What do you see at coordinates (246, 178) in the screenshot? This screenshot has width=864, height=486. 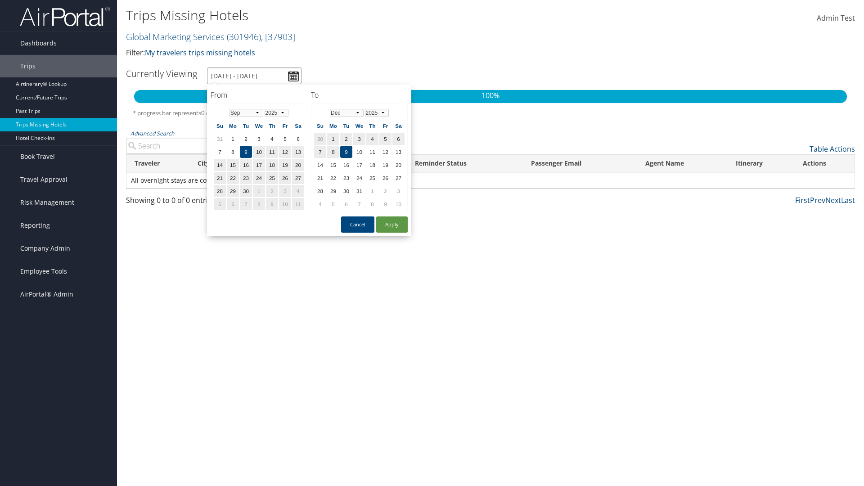 I see `td: 23` at bounding box center [246, 178].